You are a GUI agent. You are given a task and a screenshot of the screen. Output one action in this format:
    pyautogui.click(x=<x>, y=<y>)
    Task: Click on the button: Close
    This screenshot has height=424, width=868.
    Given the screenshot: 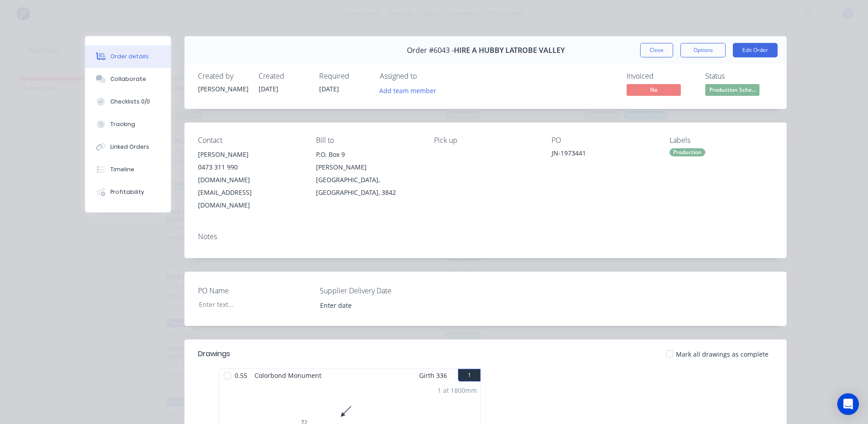 What is the action you would take?
    pyautogui.click(x=656, y=50)
    